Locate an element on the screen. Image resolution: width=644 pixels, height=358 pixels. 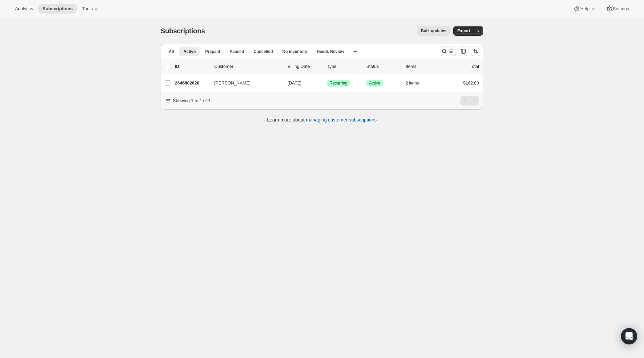
span: $162.00 is located at coordinates (471, 83).